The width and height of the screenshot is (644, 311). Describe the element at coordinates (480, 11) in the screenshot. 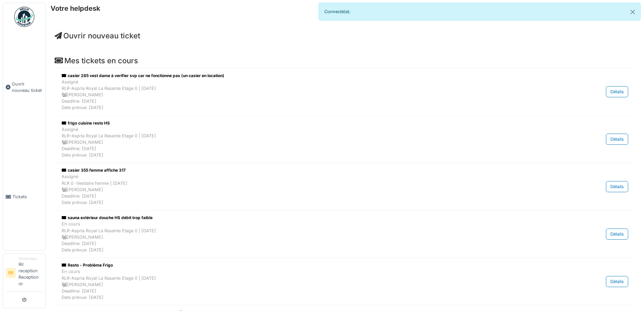

I see `div: Connecté(e).` at that location.